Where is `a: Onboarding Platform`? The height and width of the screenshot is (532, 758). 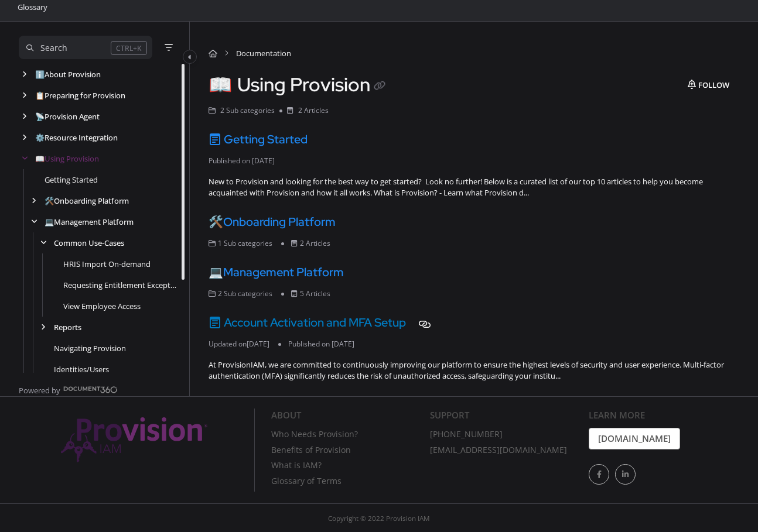 a: Onboarding Platform is located at coordinates (87, 201).